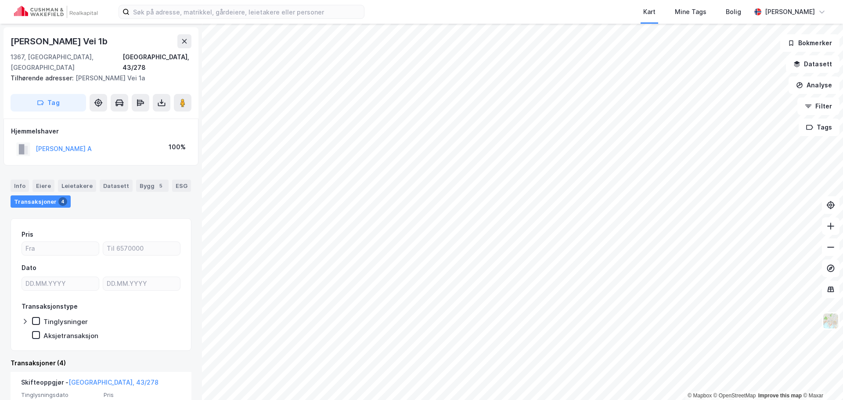 The height and width of the screenshot is (400, 843). What do you see at coordinates (814, 85) in the screenshot?
I see `button: Analyse` at bounding box center [814, 85].